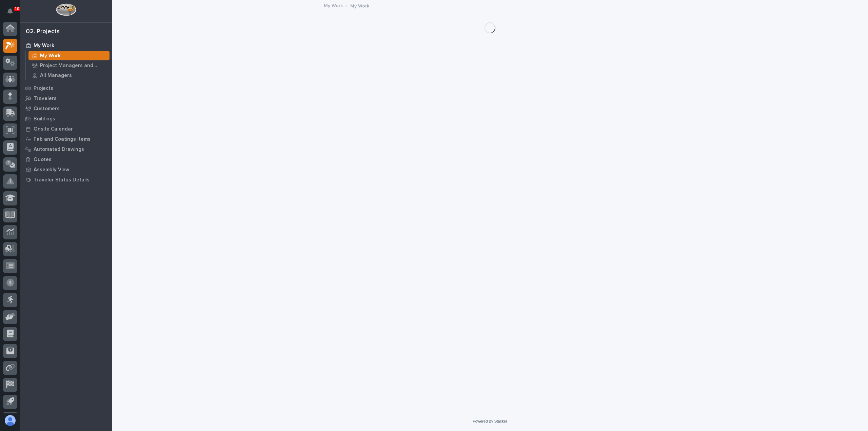  I want to click on p: Quotes, so click(42, 160).